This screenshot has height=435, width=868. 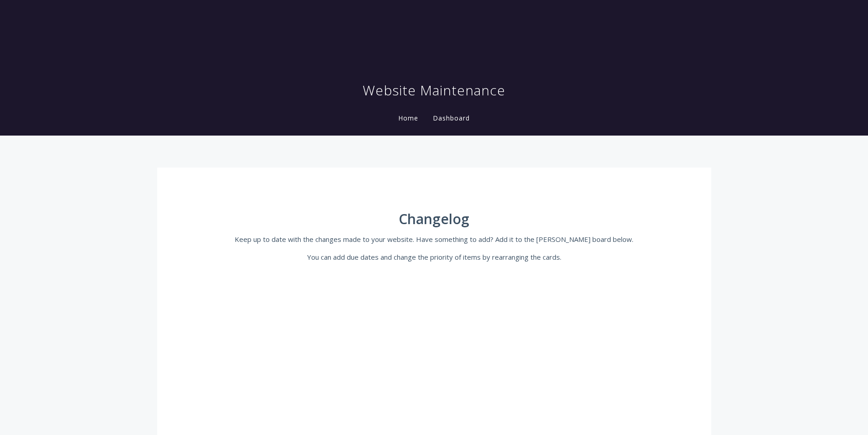 What do you see at coordinates (435, 257) in the screenshot?
I see `p: You can add due dates and change the priority of items by rearranging the cards.` at bounding box center [435, 257].